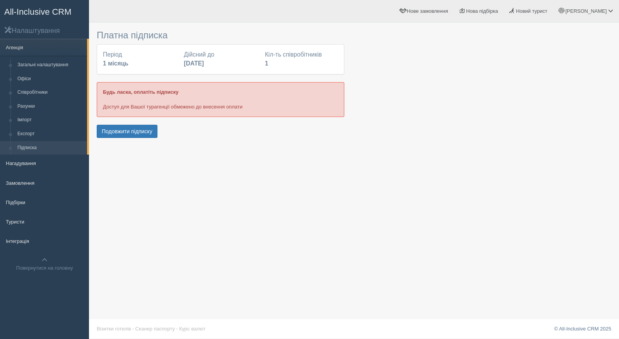 The width and height of the screenshot is (619, 339). What do you see at coordinates (301, 59) in the screenshot?
I see `div: Кіл-ть співробітників` at bounding box center [301, 59].